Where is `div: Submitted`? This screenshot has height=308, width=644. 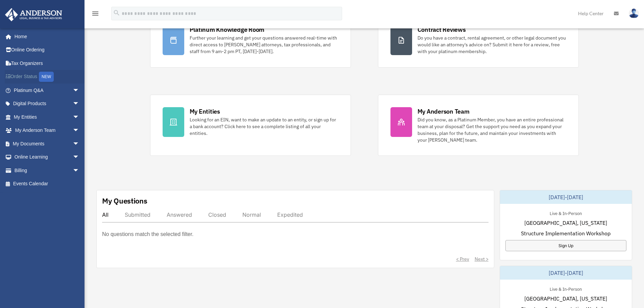 div: Submitted is located at coordinates (137, 215).